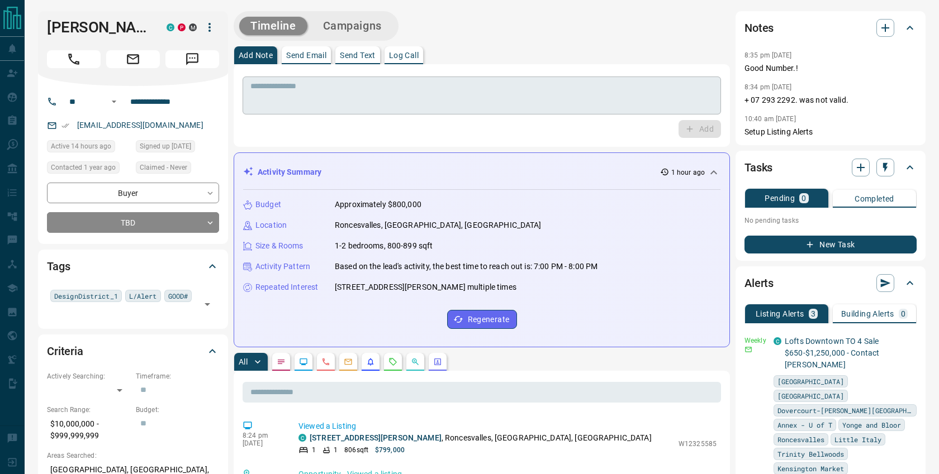  Describe the element at coordinates (88, 148) in the screenshot. I see `div: Mon Aug 11 2025` at that location.